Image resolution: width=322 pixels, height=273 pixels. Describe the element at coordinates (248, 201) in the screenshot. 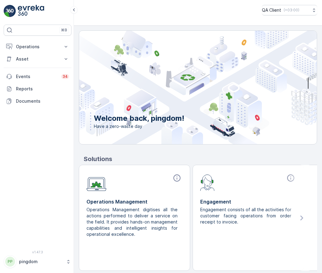

I see `p: Engagement` at that location.